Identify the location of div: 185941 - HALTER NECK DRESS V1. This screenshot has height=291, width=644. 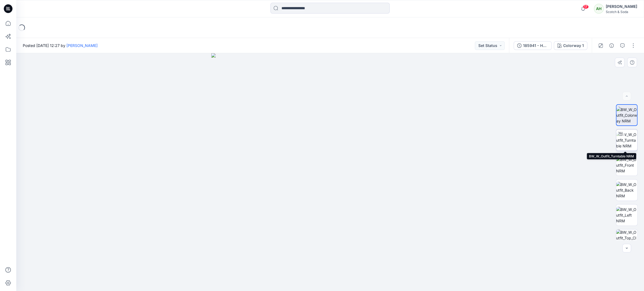
(535, 46).